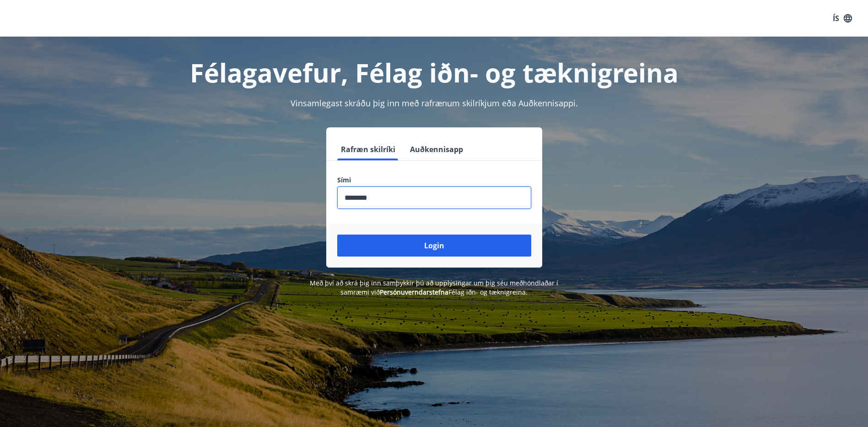 This screenshot has width=868, height=427. What do you see at coordinates (434, 288) in the screenshot?
I see `span: Með því að skrá þig inn samþykkir þú að upplýsingar um þig séu meðhöndlaðar í samræmi við Félag i...` at bounding box center [434, 288].